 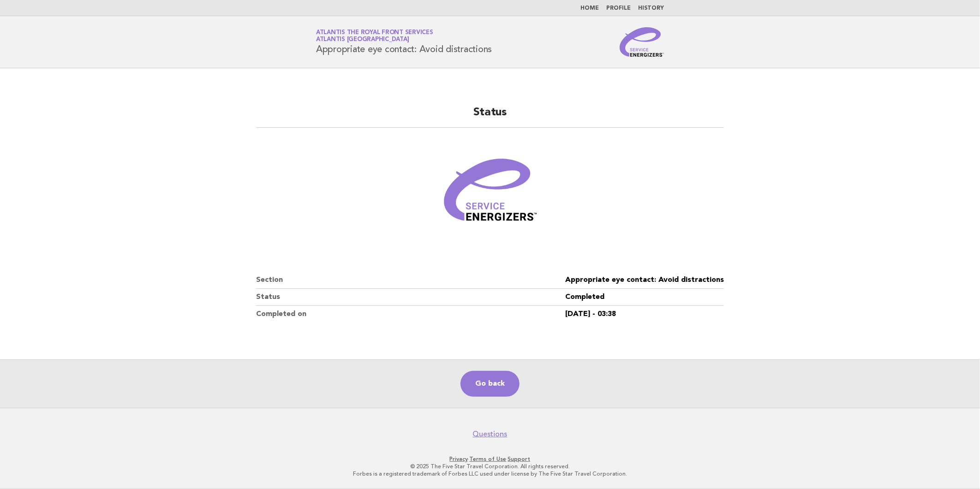 What do you see at coordinates (490, 116) in the screenshot?
I see `h2: Status` at bounding box center [490, 116].